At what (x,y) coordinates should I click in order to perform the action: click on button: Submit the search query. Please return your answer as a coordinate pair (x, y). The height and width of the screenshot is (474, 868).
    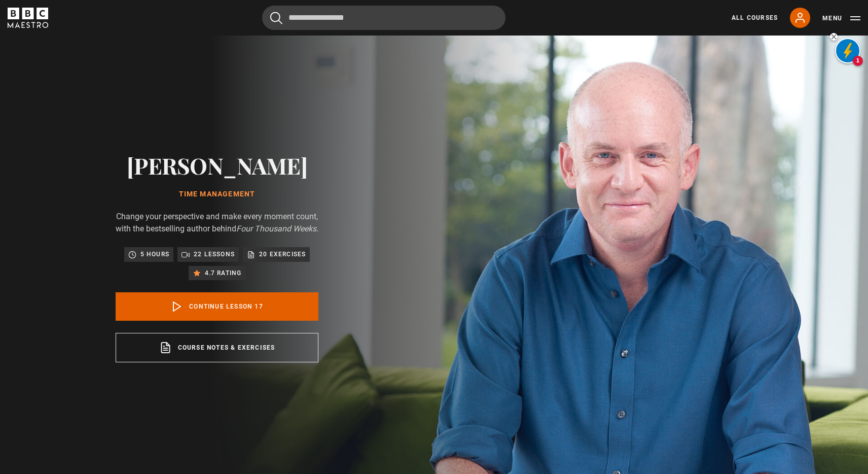
    Looking at the image, I should click on (276, 17).